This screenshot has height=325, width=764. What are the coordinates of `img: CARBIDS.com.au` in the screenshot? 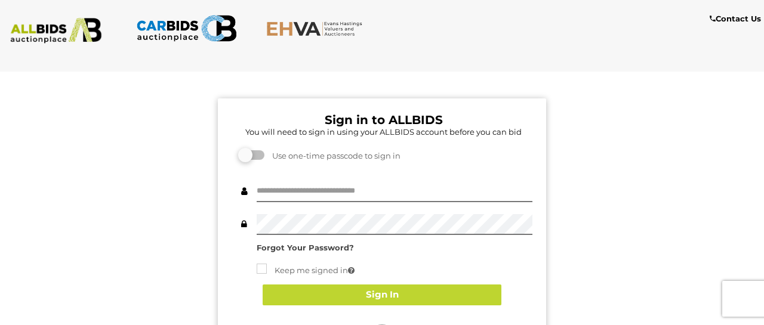 It's located at (186, 28).